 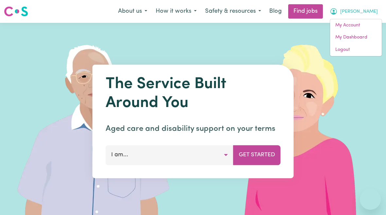 What do you see at coordinates (305, 11) in the screenshot?
I see `a: Find jobs` at bounding box center [305, 11].